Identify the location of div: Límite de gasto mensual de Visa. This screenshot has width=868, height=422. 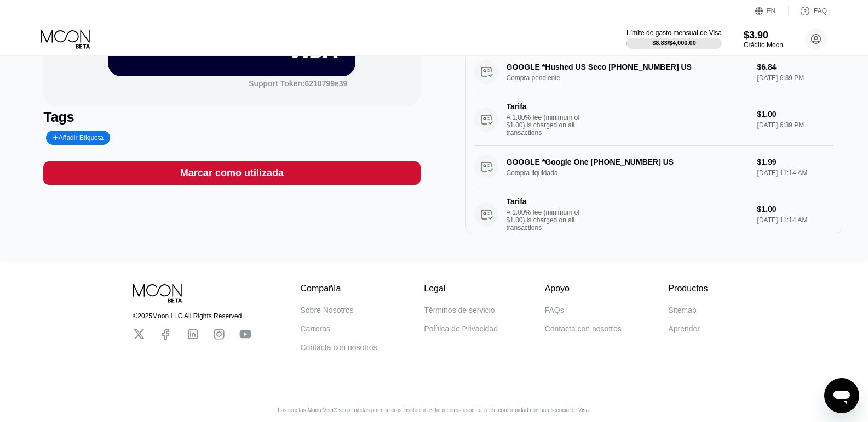
(675, 33).